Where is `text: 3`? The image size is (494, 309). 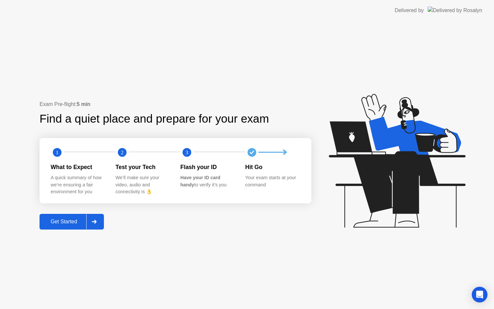 text: 3 is located at coordinates (187, 152).